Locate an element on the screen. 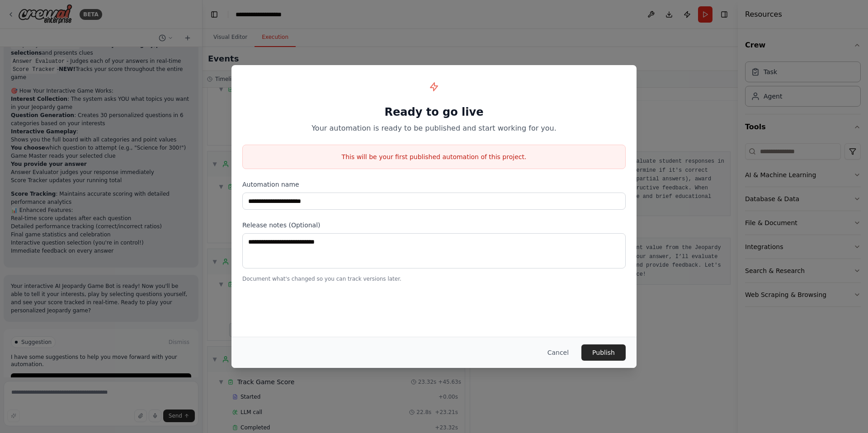 This screenshot has height=433, width=868. label: Release notes (Optional) is located at coordinates (434, 225).